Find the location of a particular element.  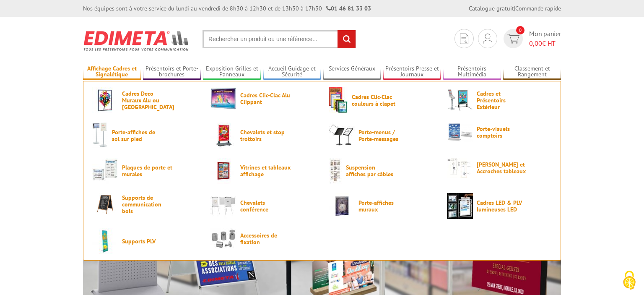

img: Porte-affiches de sol sur pied is located at coordinates (100, 136).